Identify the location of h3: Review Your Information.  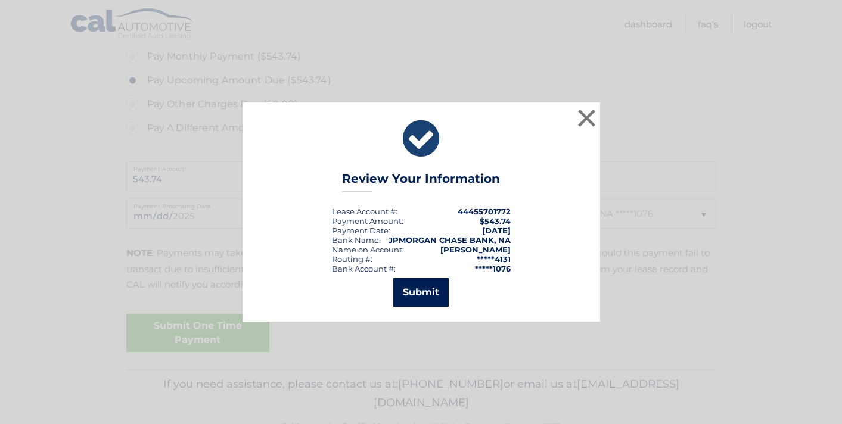
(420, 182).